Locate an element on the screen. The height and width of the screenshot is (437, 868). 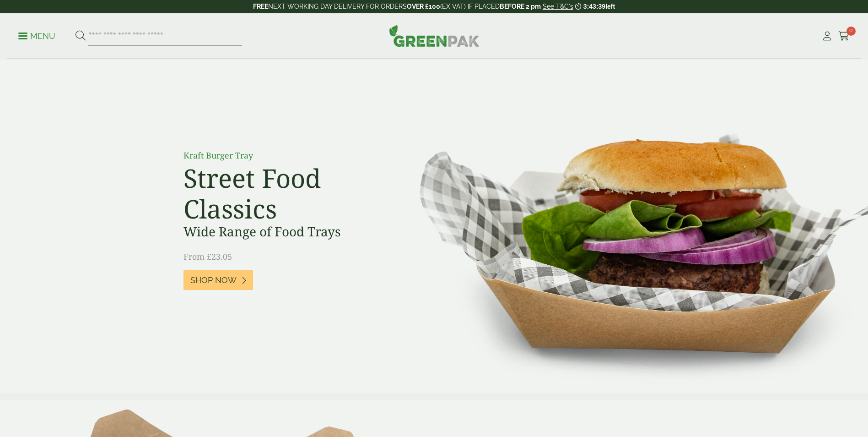
h3: Wide Range of Food Trays is located at coordinates (286, 232).